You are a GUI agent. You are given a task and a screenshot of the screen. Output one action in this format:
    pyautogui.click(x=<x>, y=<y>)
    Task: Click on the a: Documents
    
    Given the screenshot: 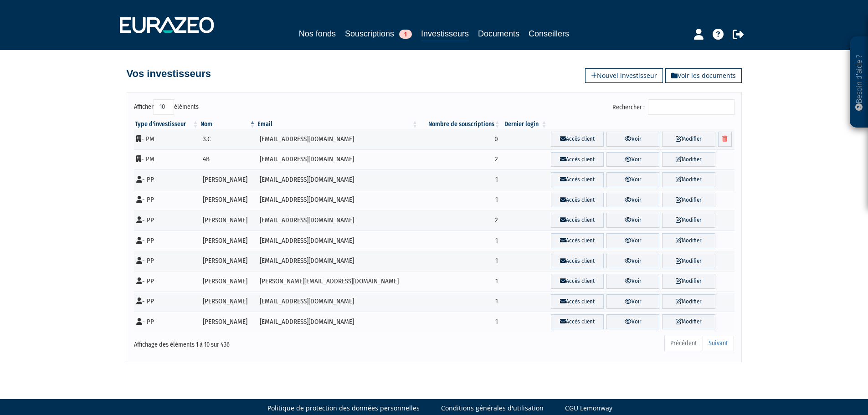 What is the action you would take?
    pyautogui.click(x=499, y=34)
    